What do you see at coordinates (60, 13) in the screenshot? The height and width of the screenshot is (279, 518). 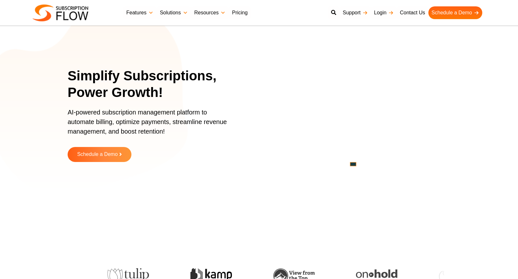 I see `img: Subscriptionflow` at bounding box center [60, 13].